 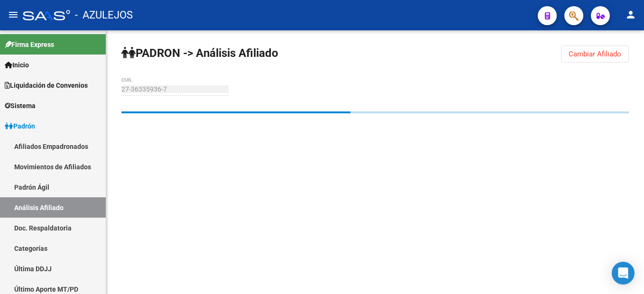 What do you see at coordinates (13, 15) in the screenshot?
I see `mat-icon: menu` at bounding box center [13, 15].